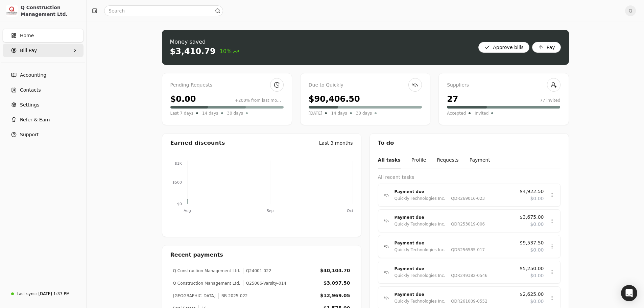 This screenshot has width=644, height=308. Describe the element at coordinates (27, 294) in the screenshot. I see `div: Last sync:` at that location.